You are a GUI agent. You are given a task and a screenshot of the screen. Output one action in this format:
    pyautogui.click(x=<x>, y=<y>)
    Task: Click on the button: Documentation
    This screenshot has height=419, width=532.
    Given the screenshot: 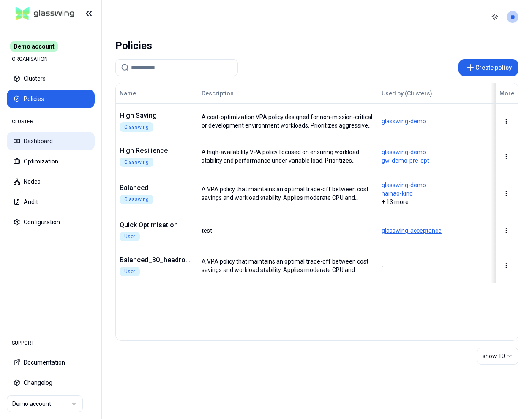 What is the action you would take?
    pyautogui.click(x=50, y=362)
    